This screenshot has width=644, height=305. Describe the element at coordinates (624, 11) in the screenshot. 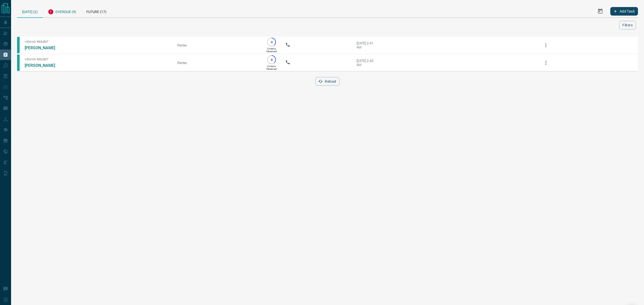

I see `button: Add Task` at that location.